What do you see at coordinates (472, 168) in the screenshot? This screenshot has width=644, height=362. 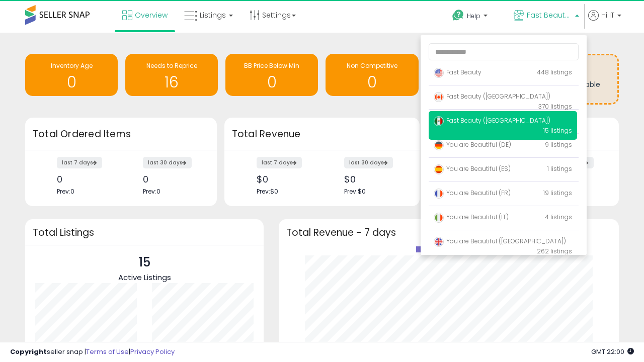 I see `span: You are Beautiful (ES)` at bounding box center [472, 168].